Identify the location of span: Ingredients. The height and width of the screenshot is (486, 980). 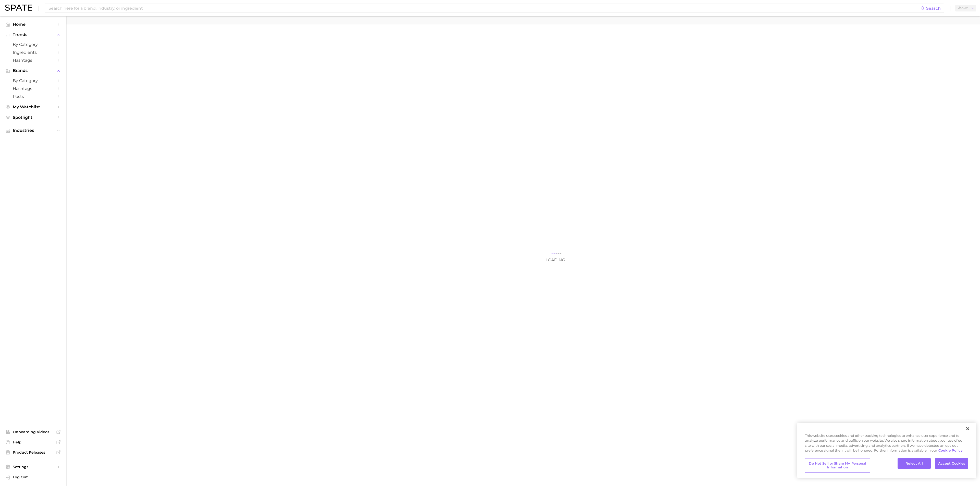
(33, 52).